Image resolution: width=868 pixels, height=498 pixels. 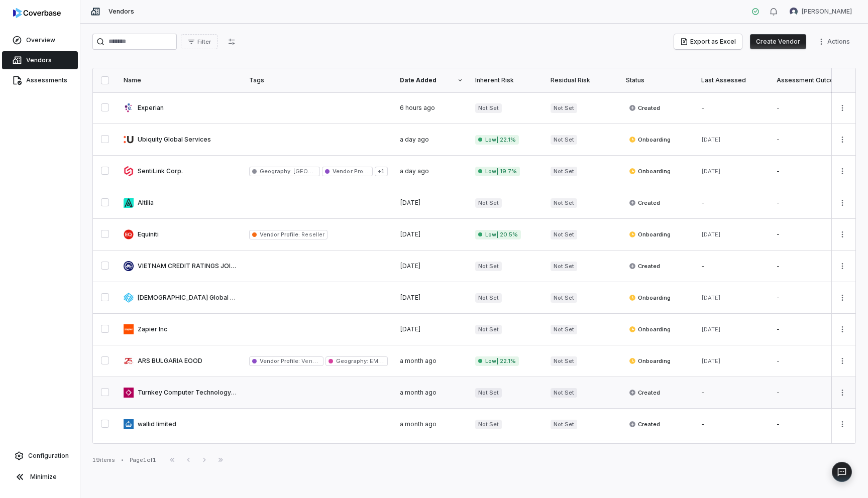 What do you see at coordinates (310, 361) in the screenshot?
I see `span: Vendor` at bounding box center [310, 361].